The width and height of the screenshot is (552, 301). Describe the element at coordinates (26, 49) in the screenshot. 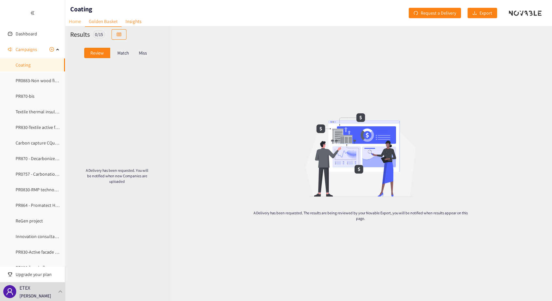

I see `span: Campaigns` at that location.